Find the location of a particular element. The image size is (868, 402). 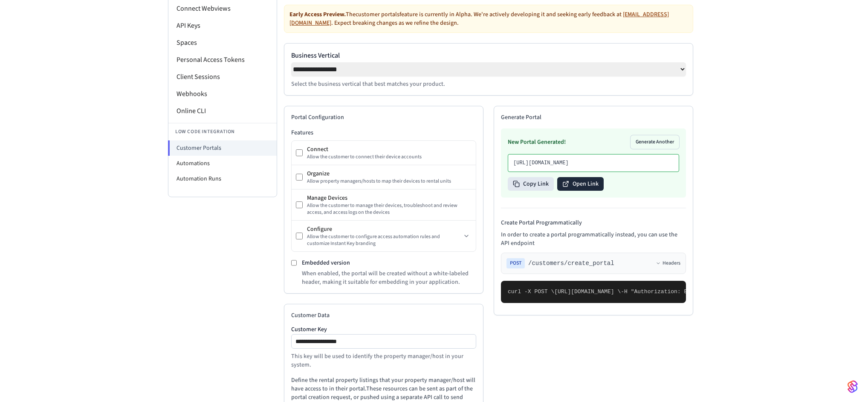

h3: New Portal Generated! is located at coordinates (536, 142).